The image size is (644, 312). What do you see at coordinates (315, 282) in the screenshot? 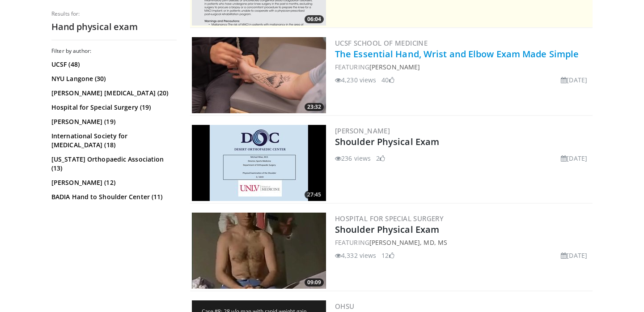
I see `span: 09:09` at bounding box center [315, 282].